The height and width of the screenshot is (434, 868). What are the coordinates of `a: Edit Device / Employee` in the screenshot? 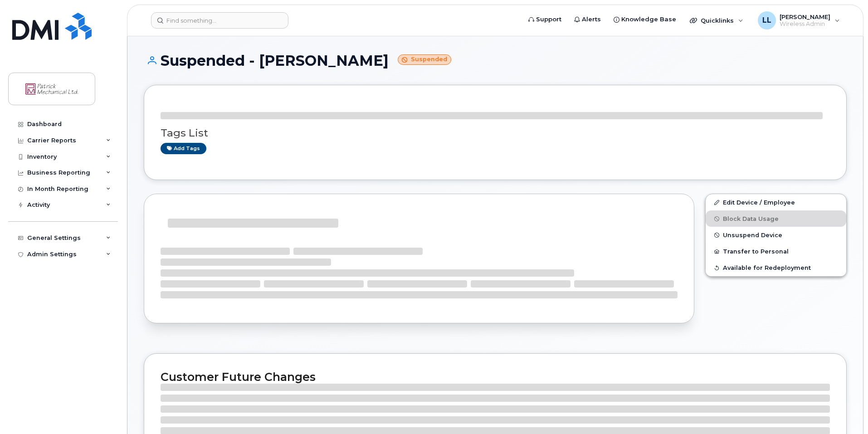 It's located at (776, 202).